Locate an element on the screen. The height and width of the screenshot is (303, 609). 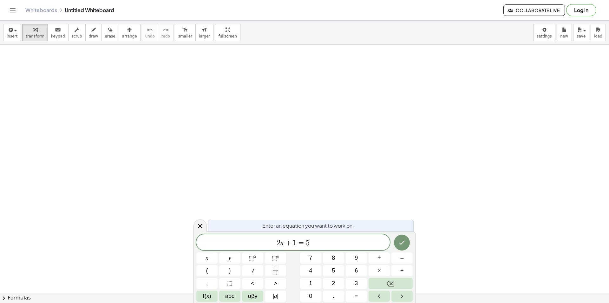
button: Functions is located at coordinates (207, 296).